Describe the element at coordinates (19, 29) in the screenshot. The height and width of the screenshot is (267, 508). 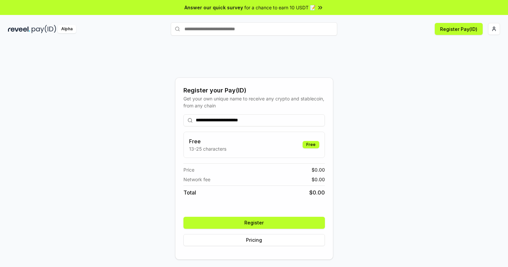
I see `img: reveel_dark` at that location.